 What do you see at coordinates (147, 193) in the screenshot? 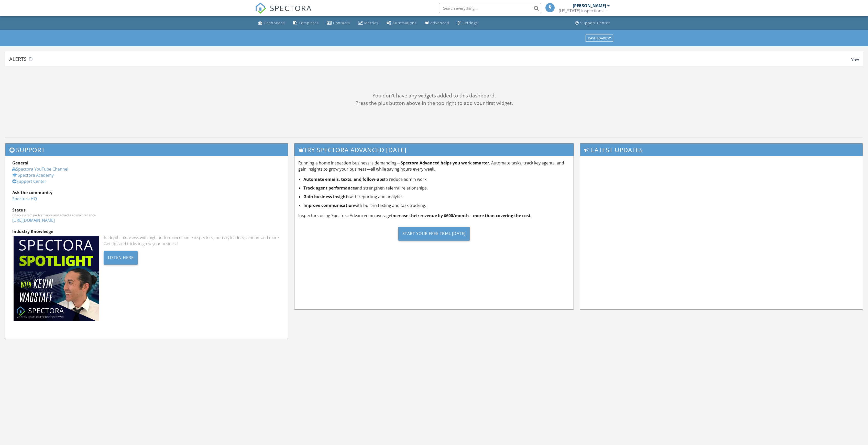
I see `div: Ask the community` at bounding box center [147, 193].